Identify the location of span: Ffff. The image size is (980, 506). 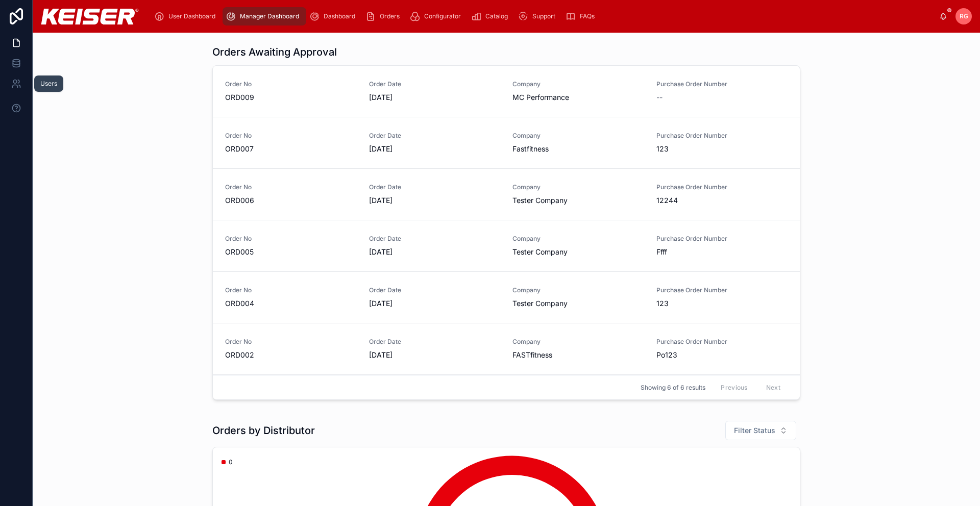
(722, 252).